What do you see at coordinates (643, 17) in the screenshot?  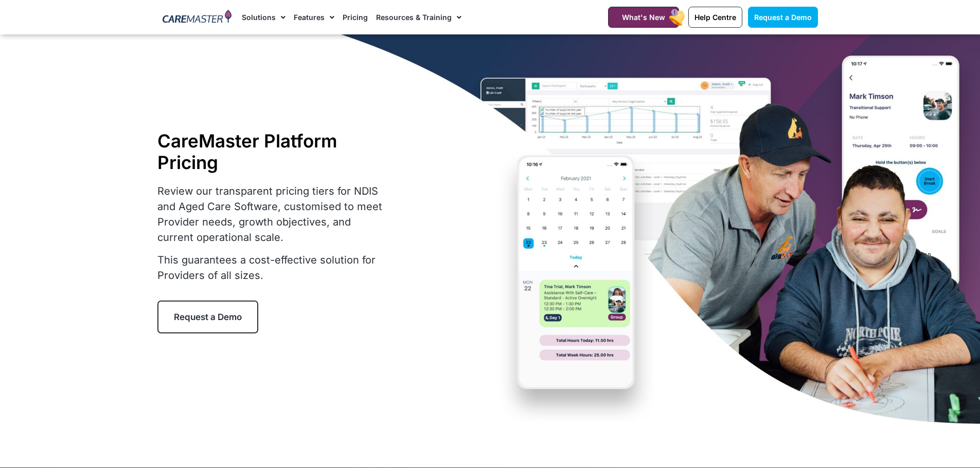 I see `a: What's New` at bounding box center [643, 17].